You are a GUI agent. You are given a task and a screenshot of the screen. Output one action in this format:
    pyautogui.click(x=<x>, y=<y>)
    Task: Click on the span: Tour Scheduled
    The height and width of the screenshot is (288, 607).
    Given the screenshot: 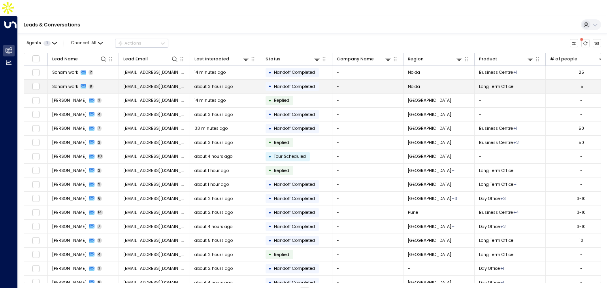 What is the action you would take?
    pyautogui.click(x=290, y=156)
    